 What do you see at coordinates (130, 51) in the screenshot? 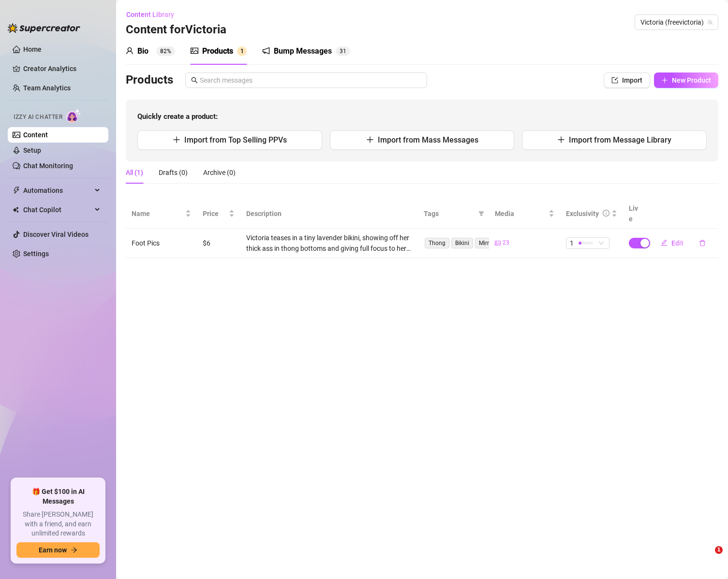
I see `span: user` at bounding box center [130, 51].